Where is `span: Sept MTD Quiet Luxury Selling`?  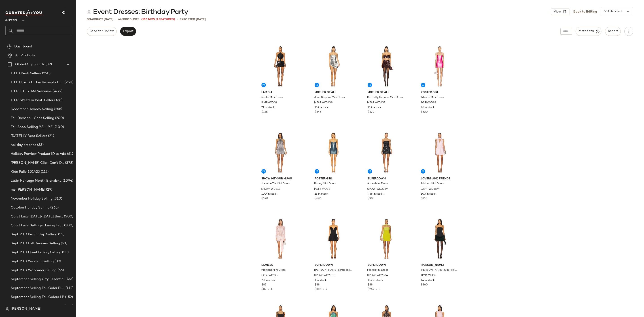
span: Sept MTD Quiet Luxury Selling is located at coordinates (36, 252).